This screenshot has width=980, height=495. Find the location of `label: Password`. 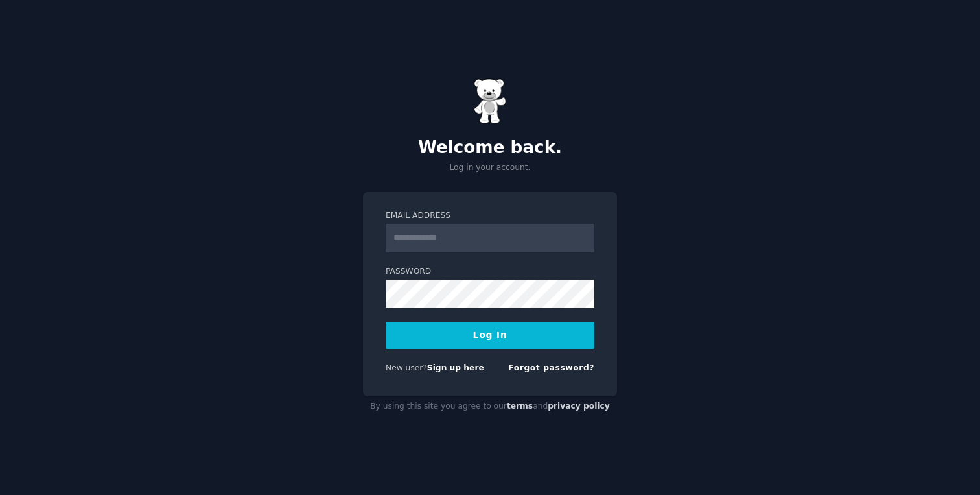

label: Password is located at coordinates (490, 272).